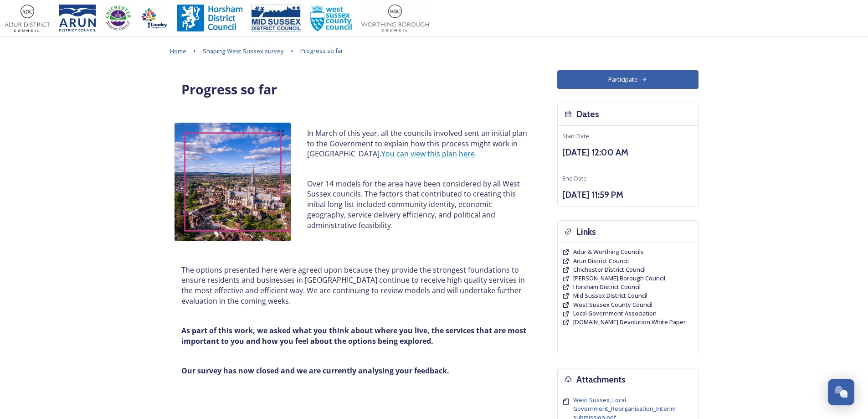  Describe the element at coordinates (613, 304) in the screenshot. I see `span: West Sussex County Council` at that location.